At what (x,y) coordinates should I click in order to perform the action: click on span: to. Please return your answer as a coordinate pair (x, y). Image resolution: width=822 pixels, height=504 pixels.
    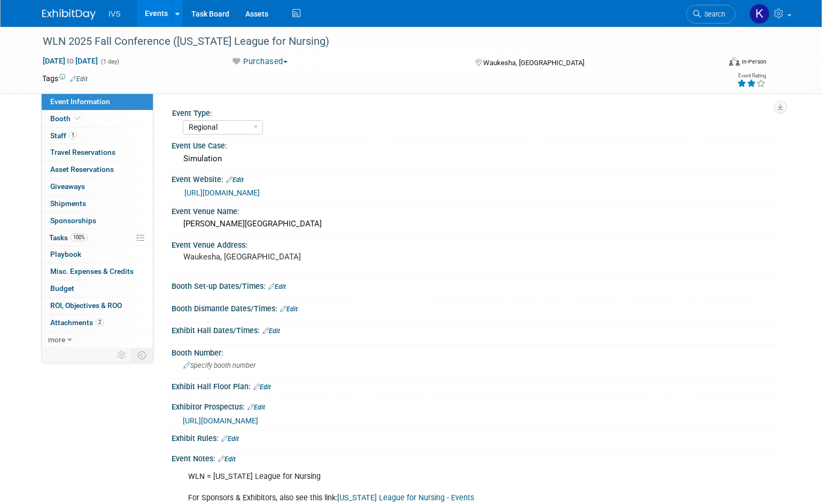
    Looking at the image, I should click on (70, 61).